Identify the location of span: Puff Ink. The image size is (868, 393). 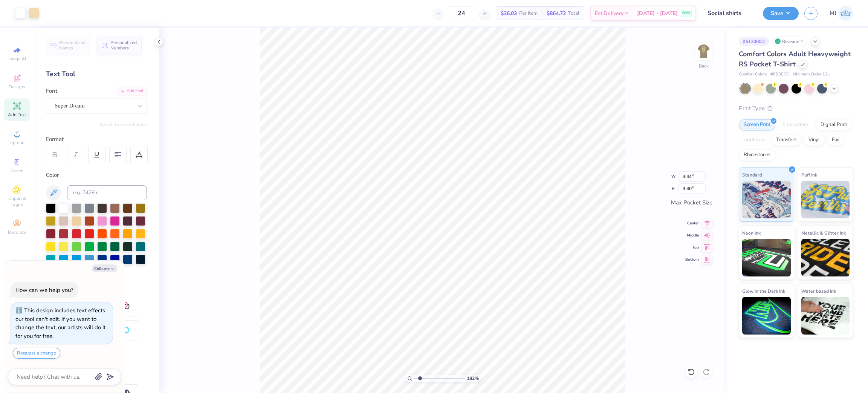
(809, 174).